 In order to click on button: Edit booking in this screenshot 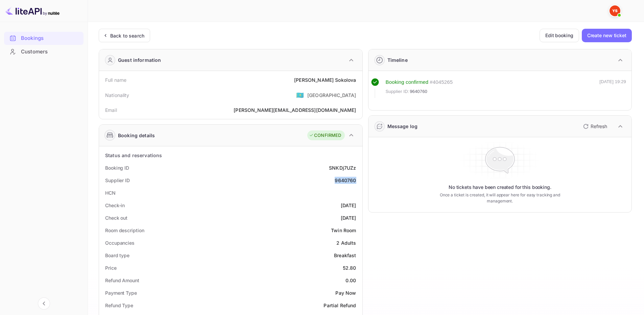, I will do `click(559, 35)`.